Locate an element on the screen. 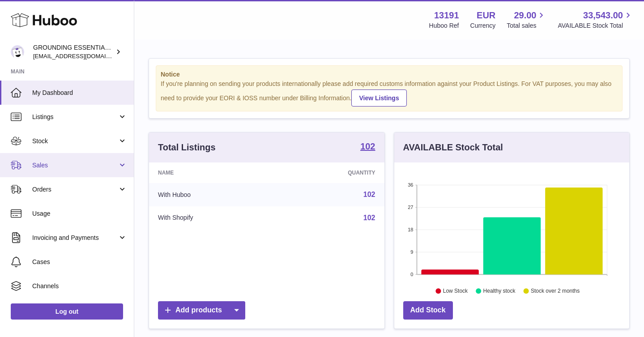 Image resolution: width=644 pixels, height=337 pixels. text: 27 is located at coordinates (411, 207).